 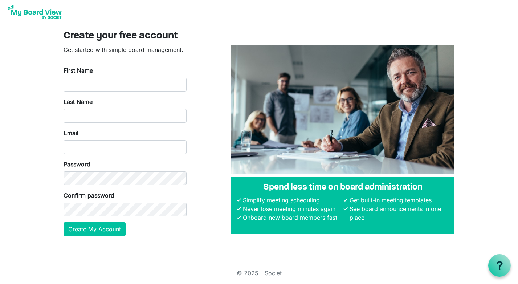 I want to click on label: Last Name, so click(x=78, y=102).